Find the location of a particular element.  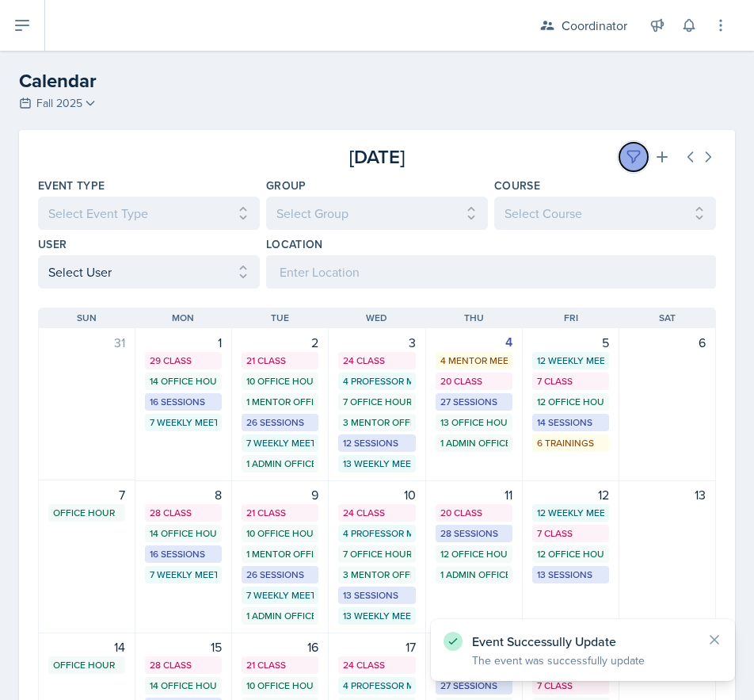

div: 13 Office Hours is located at coordinates (474, 423).